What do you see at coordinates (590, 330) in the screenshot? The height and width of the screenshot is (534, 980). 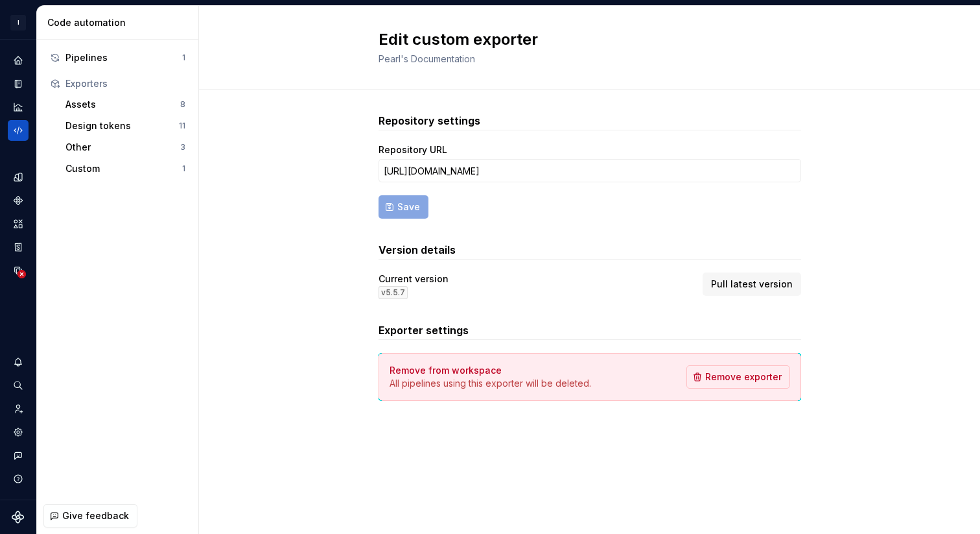 I see `h3: Exporter settings` at bounding box center [590, 330].